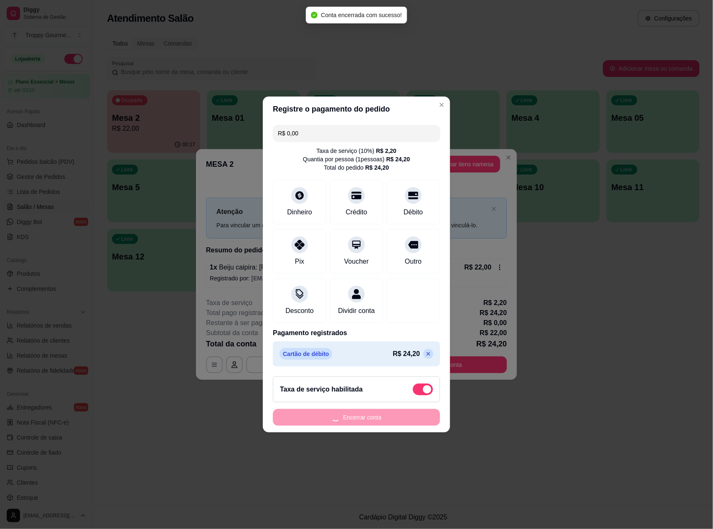  Describe the element at coordinates (357, 212) in the screenshot. I see `div: Crédito` at that location.